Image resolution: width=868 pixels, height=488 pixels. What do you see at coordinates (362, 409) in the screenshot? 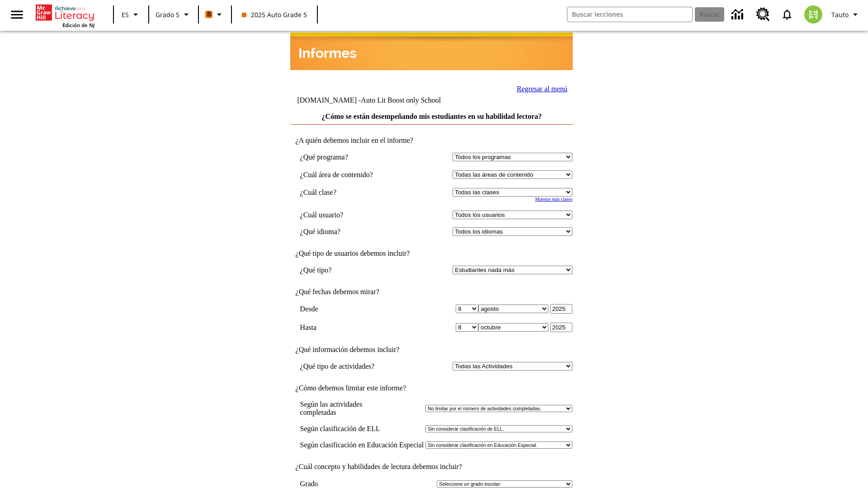
I see `td: Según las actividades completadas` at bounding box center [362, 409].